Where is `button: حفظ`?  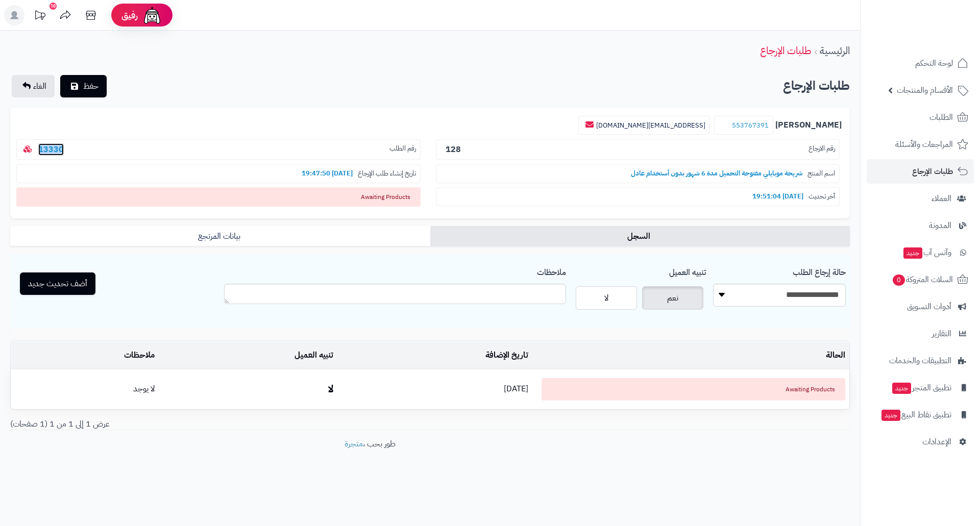 button: حفظ is located at coordinates (83, 86).